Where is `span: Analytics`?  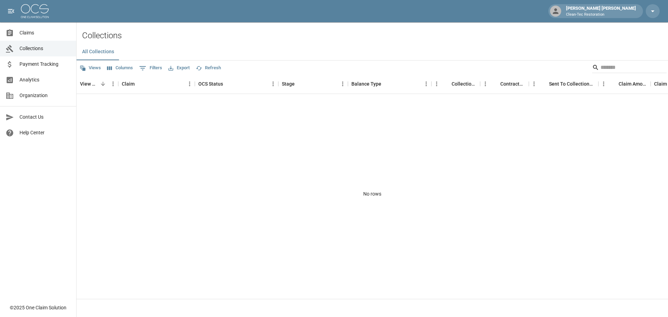
span: Analytics is located at coordinates (45, 80).